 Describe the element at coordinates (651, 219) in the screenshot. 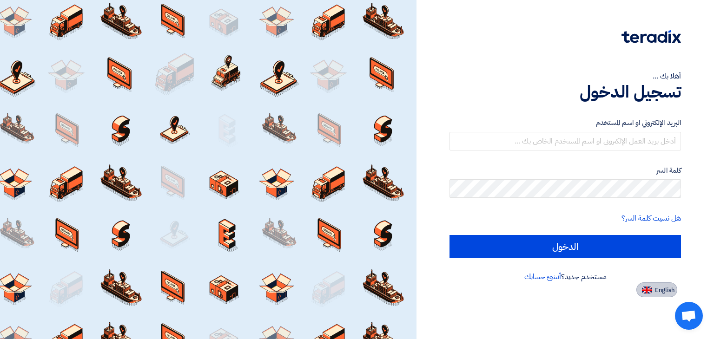

I see `a: هل نسيت كلمة السر؟` at that location.